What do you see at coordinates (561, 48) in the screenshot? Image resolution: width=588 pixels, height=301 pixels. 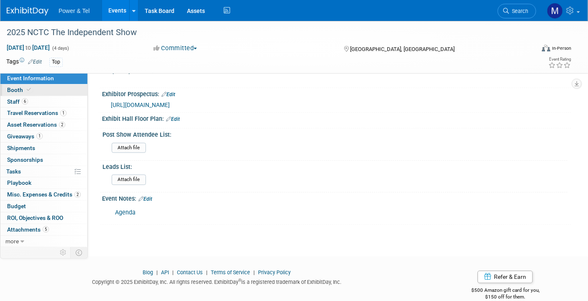 I see `div: In-Person` at bounding box center [561, 48].